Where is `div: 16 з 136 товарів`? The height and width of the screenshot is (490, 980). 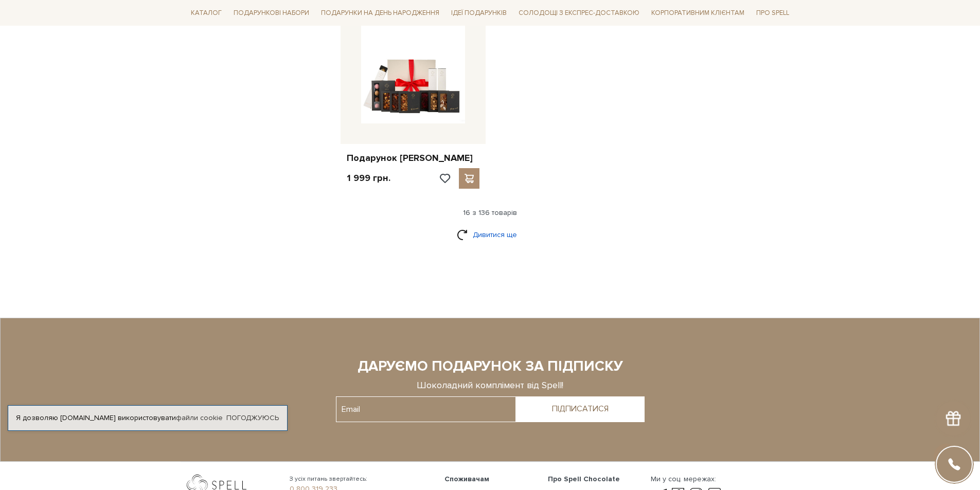 div: 16 з 136 товарів is located at coordinates (490, 213).